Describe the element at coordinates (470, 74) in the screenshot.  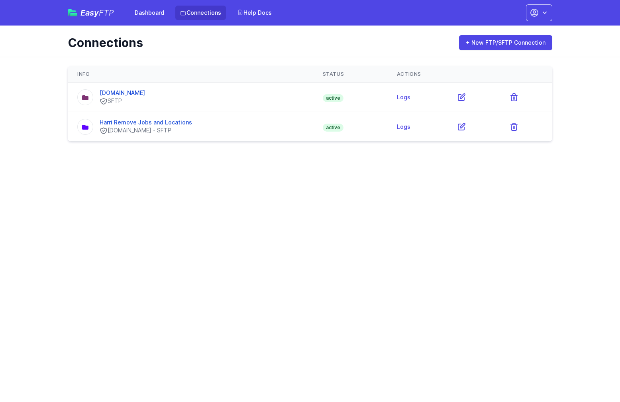
I see `th: Actions` at that location.